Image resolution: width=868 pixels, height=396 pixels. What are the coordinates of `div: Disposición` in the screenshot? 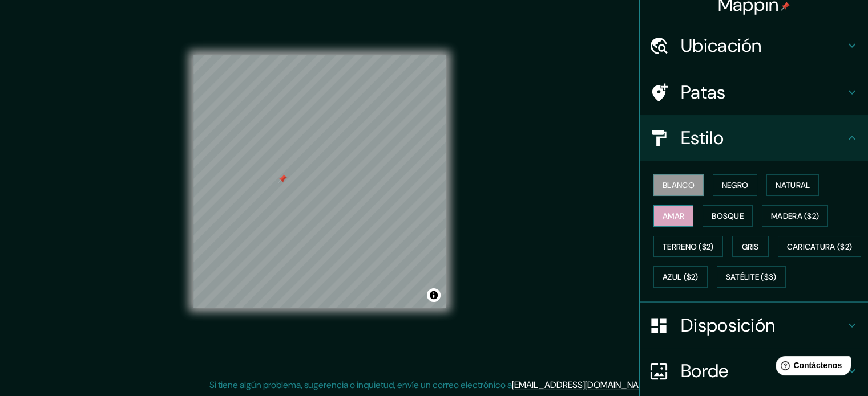 It's located at (754, 325).